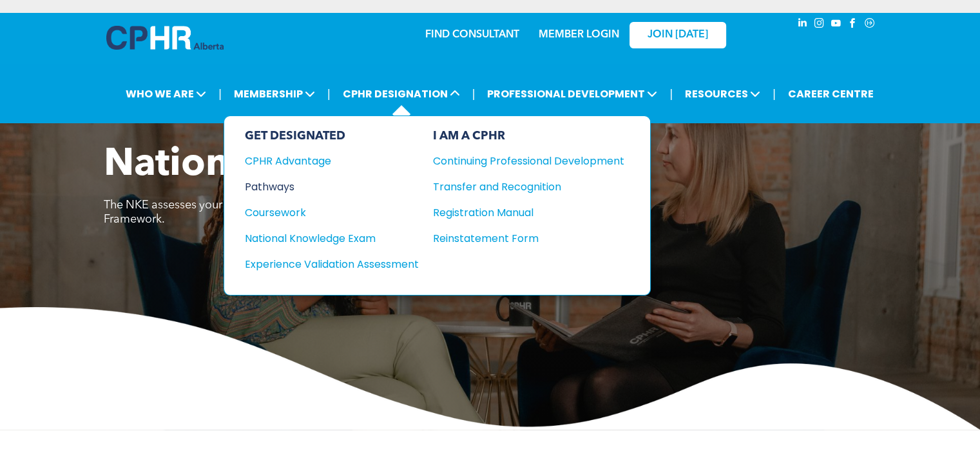 Image resolution: width=980 pixels, height=471 pixels. What do you see at coordinates (354, 165) in the screenshot?
I see `span: National Knowledge Exam` at bounding box center [354, 165].